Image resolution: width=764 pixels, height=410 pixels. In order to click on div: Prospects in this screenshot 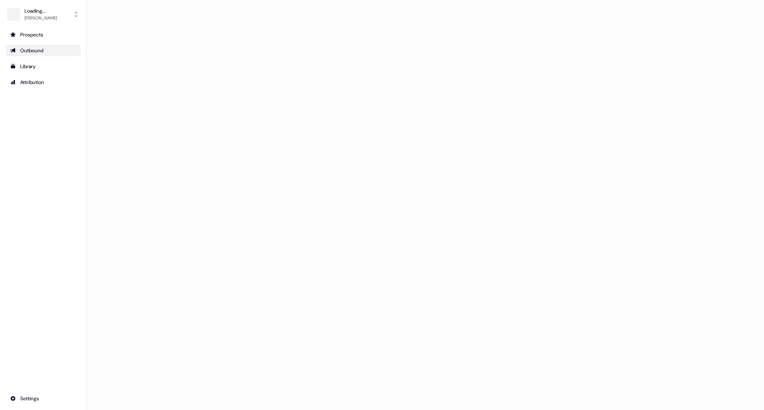, I will do `click(43, 35)`.